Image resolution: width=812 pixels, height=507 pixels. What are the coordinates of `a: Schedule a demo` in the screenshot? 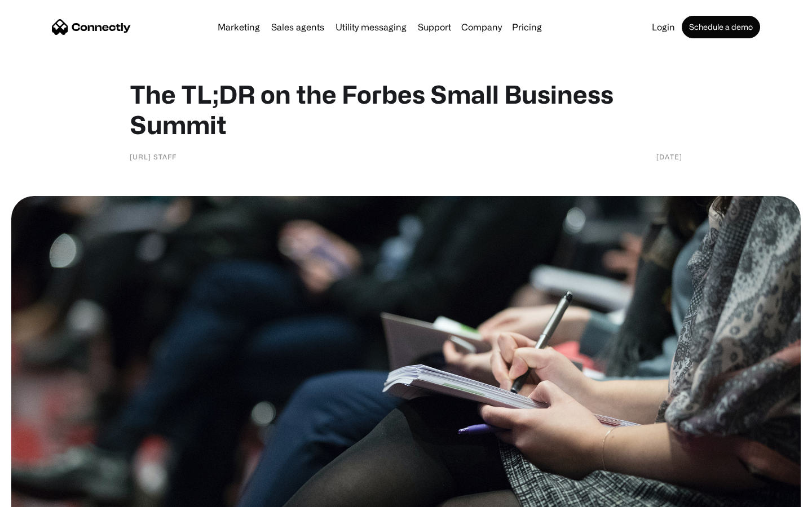 It's located at (721, 27).